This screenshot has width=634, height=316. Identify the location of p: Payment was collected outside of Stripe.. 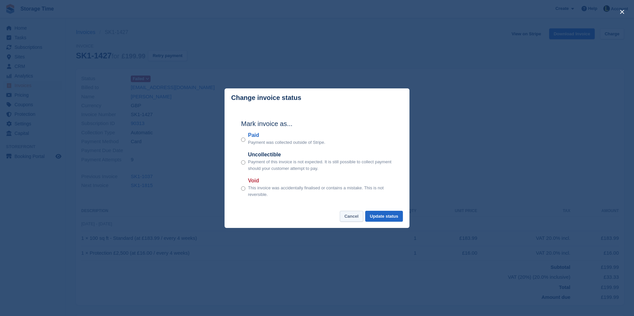
(287, 143).